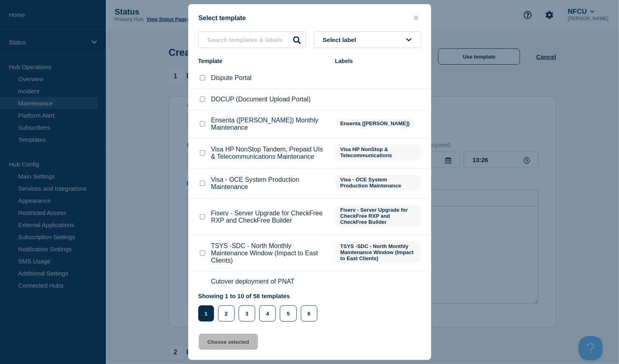  I want to click on span: Fiserv - Server Upgrade for CheckFree RXP and CheckFree Builder, so click(378, 216).